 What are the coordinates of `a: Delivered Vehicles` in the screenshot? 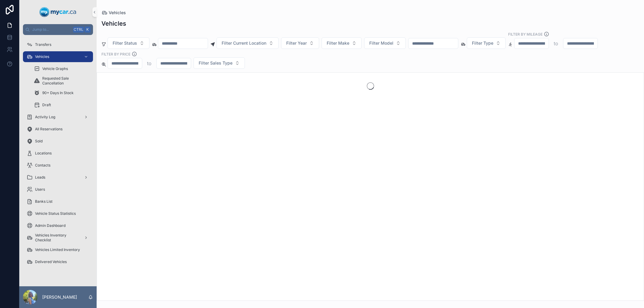 It's located at (58, 262).